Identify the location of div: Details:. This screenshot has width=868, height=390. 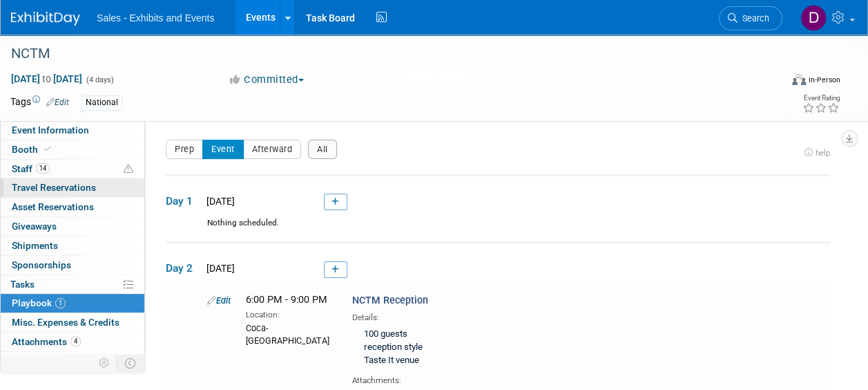
(501, 316).